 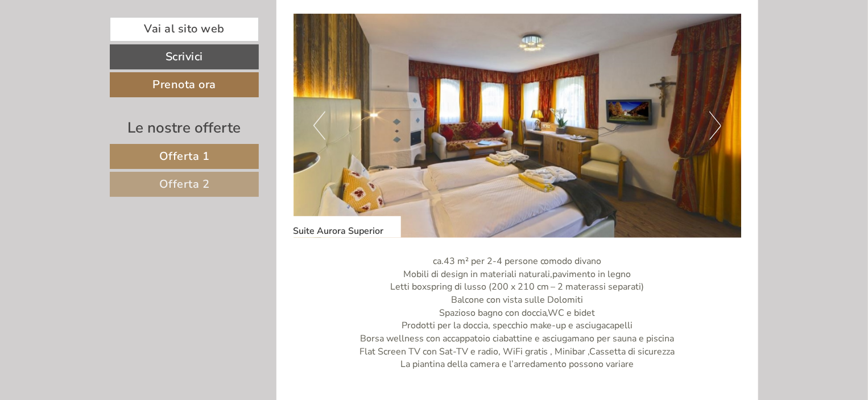 I want to click on div: Suite Aurora Superior, so click(x=347, y=227).